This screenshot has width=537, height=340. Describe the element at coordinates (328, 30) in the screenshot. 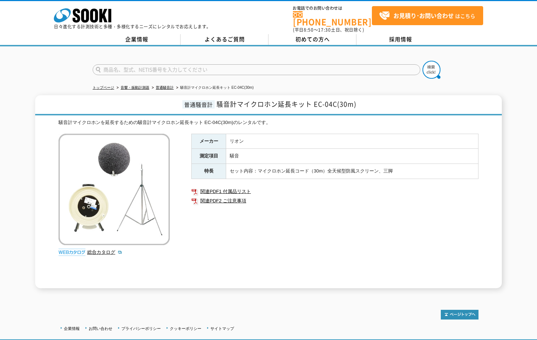

I see `span: (平日 ～ 土日、祝日除く)` at that location.